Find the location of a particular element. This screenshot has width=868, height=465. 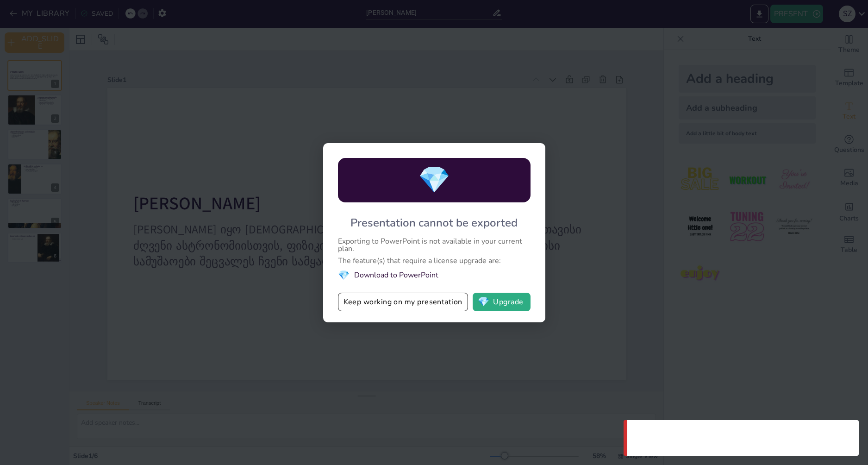

div: The feature(s) that require a license upgrade are: is located at coordinates (434, 261).